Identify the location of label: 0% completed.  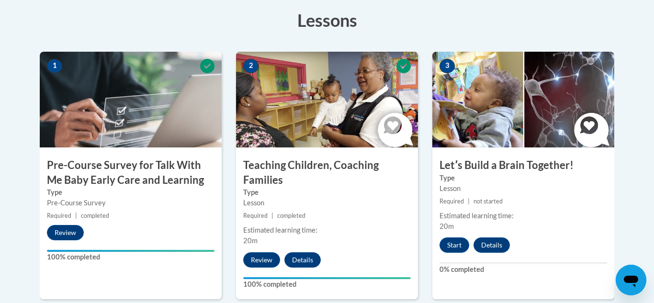
(523, 269).